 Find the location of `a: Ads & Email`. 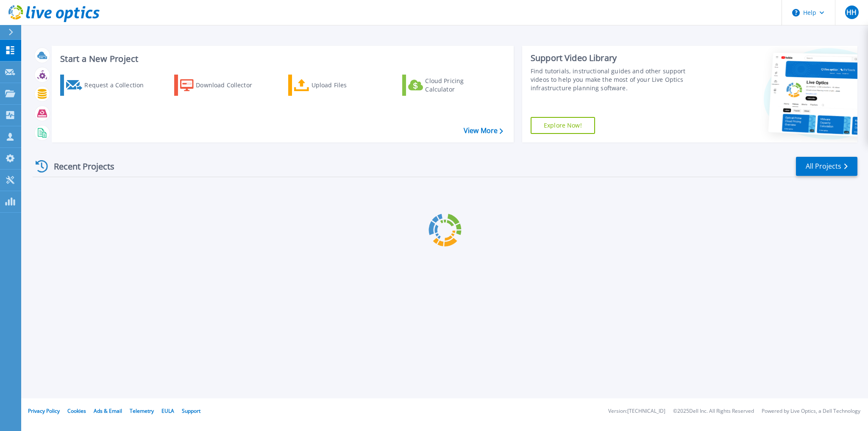

a: Ads & Email is located at coordinates (108, 411).